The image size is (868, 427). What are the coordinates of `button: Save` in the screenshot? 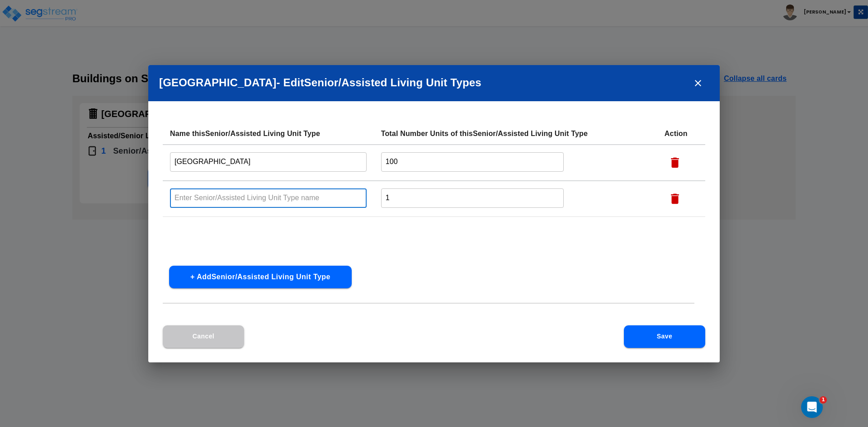 It's located at (665, 337).